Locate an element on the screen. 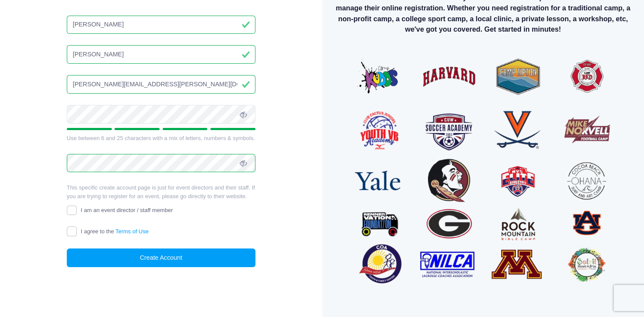 The image size is (644, 317). div: Use between 6 and 25 characters with a mix of letters, numbers & symbols. is located at coordinates (161, 138).